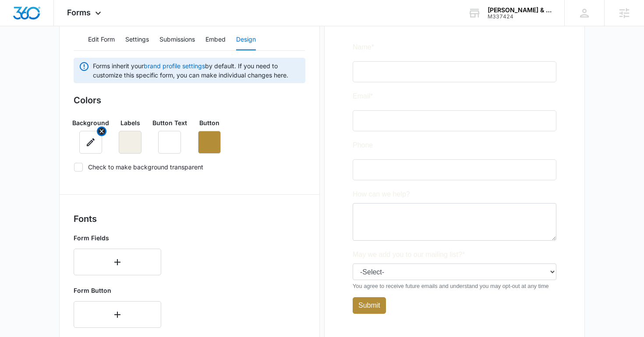 Image resolution: width=644 pixels, height=337 pixels. I want to click on span: Forms, so click(79, 12).